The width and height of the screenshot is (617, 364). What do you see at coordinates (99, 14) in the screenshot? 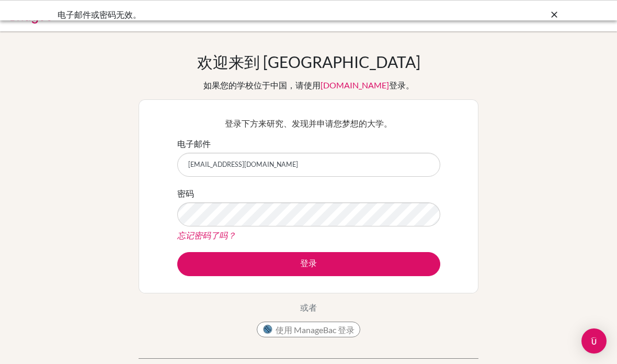
I see `font: 电子邮件或密码无效。` at bounding box center [99, 14].